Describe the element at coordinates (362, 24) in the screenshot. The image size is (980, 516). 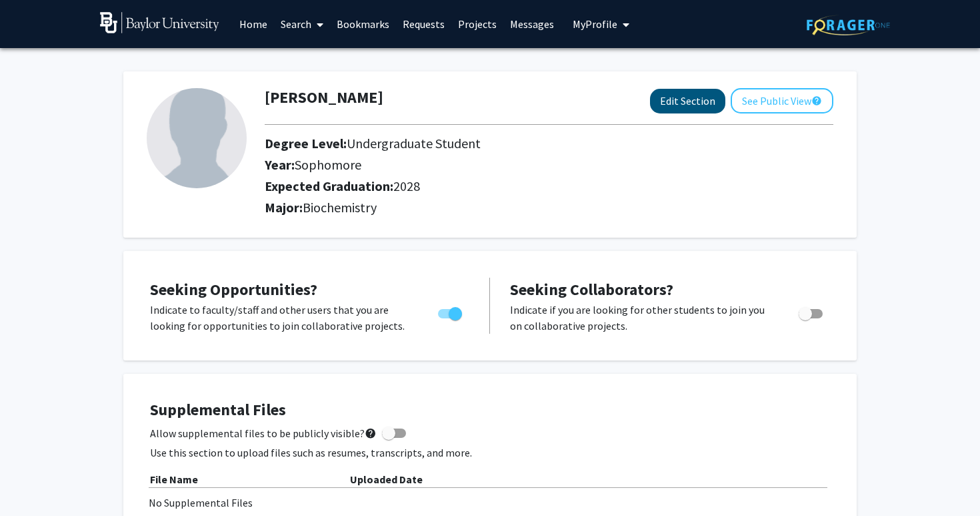
I see `a: Bookmarks` at that location.